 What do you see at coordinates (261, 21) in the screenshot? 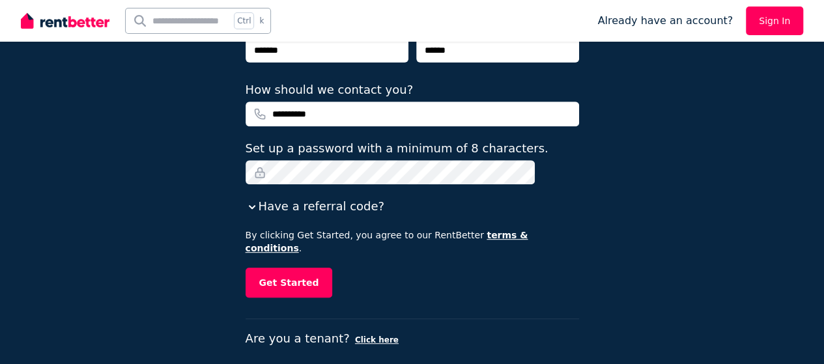
I see `span: k` at bounding box center [261, 21].